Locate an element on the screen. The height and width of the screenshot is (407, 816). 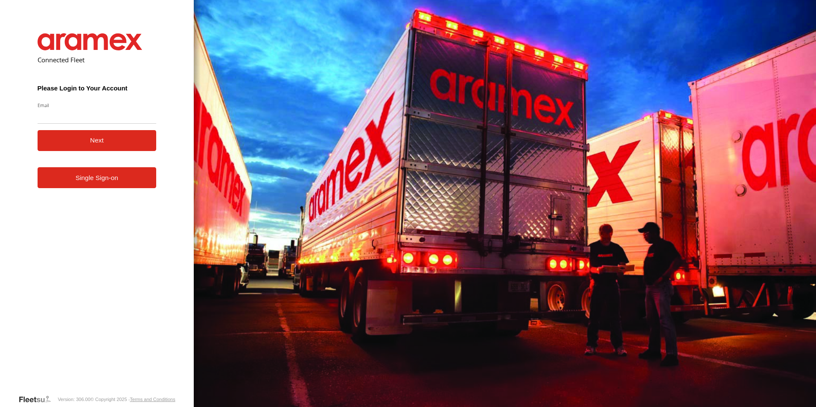
h3: Please Login to Your Account is located at coordinates (97, 88).